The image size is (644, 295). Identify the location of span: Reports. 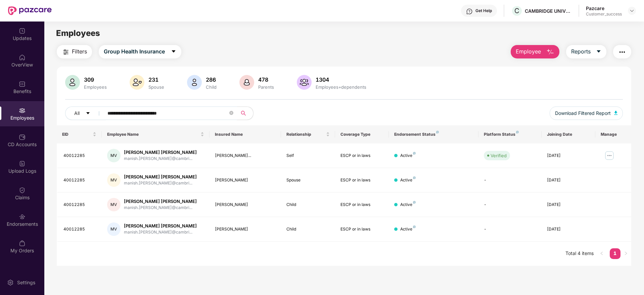
(581, 52).